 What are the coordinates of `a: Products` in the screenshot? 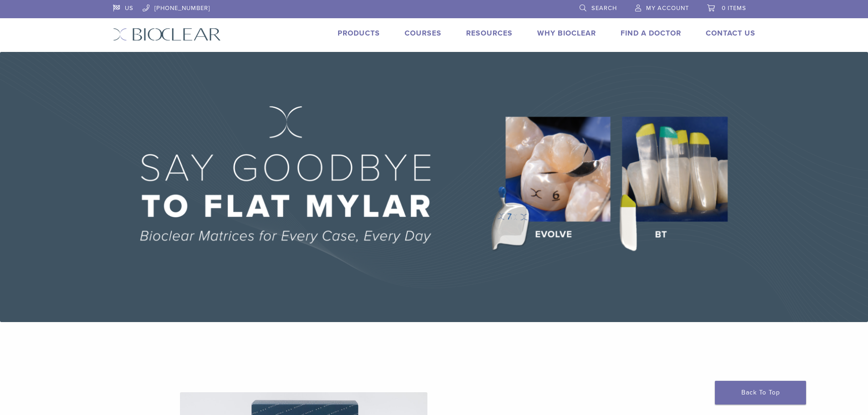 It's located at (359, 33).